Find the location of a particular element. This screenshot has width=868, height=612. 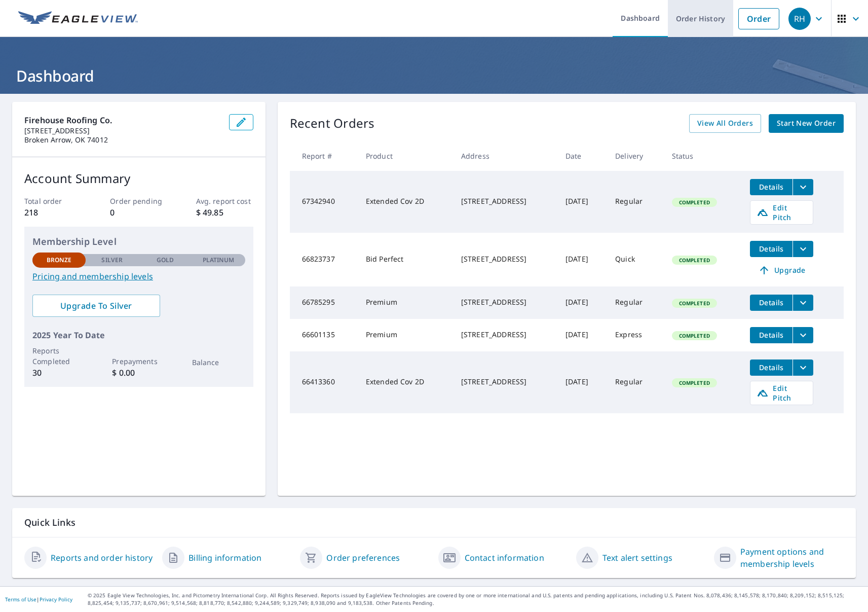

p: © 2025 Eagle View Technologies, Inc. and Pictometry International Corp. All Rights Reserved. Repo... is located at coordinates (475, 599).